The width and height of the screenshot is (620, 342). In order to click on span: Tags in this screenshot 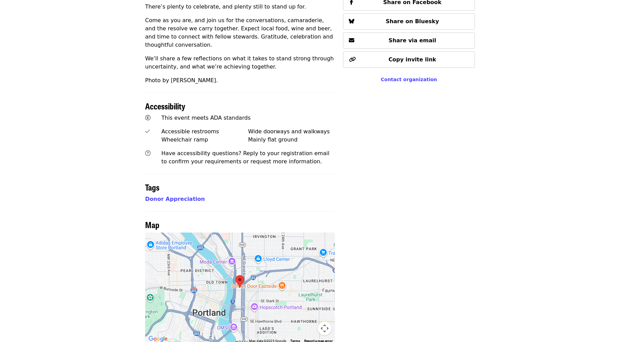, I will do `click(152, 187)`.